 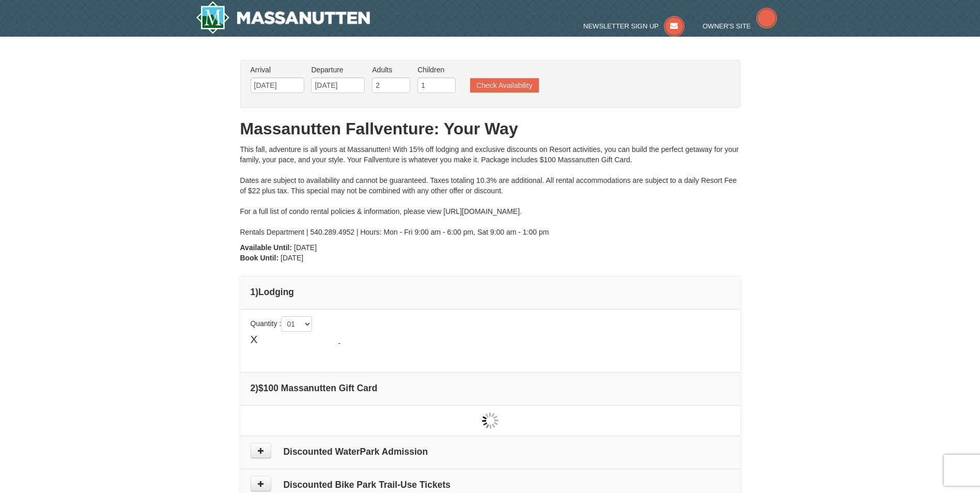 What do you see at coordinates (283, 18) in the screenshot?
I see `a: Massanutten Resort` at bounding box center [283, 18].